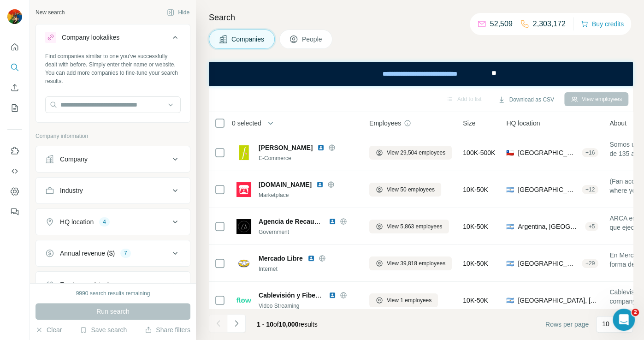 The image size is (644, 340). What do you see at coordinates (113, 191) in the screenshot?
I see `button: Industry` at bounding box center [113, 191].